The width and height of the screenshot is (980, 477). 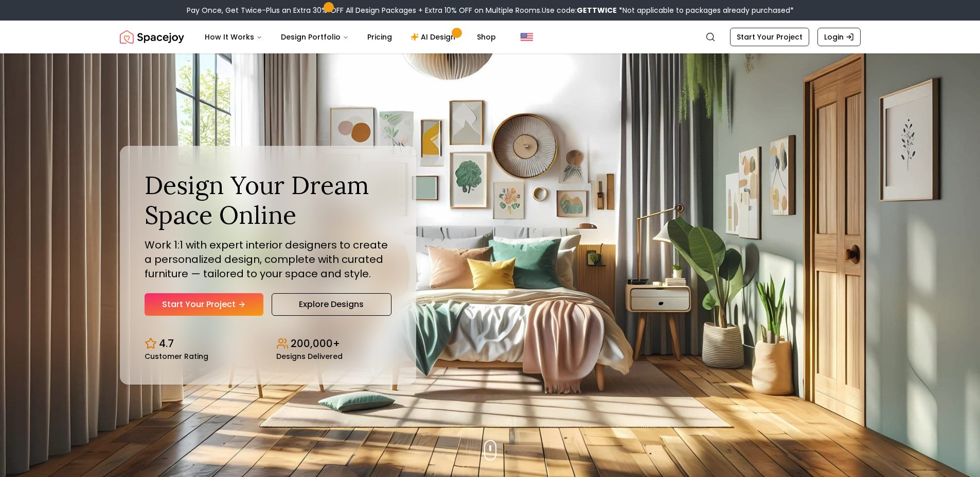 I want to click on p: Work 1:1 with expert interior designers to create a personalized design, complete with curated fu..., so click(x=268, y=259).